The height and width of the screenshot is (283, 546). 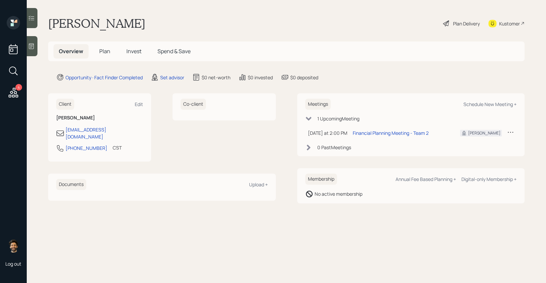 What do you see at coordinates (467, 23) in the screenshot?
I see `div: Plan Delivery` at bounding box center [467, 23].